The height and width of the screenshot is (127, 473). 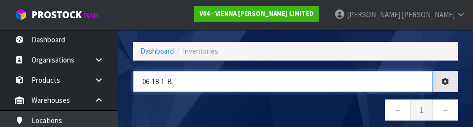 What do you see at coordinates (91, 15) in the screenshot?
I see `small: WMS` at bounding box center [91, 15].